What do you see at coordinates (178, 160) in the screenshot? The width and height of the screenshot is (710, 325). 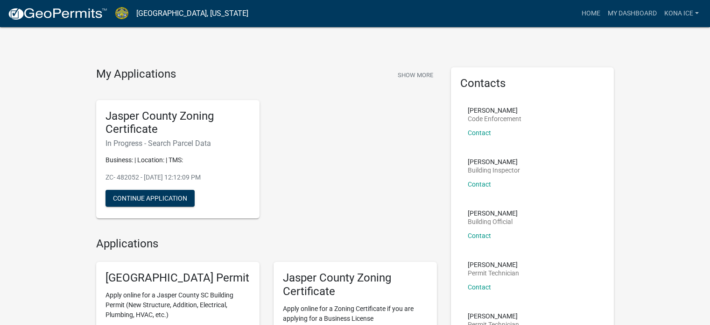 I see `p: Business: | Location: | TMS:` at bounding box center [178, 160].